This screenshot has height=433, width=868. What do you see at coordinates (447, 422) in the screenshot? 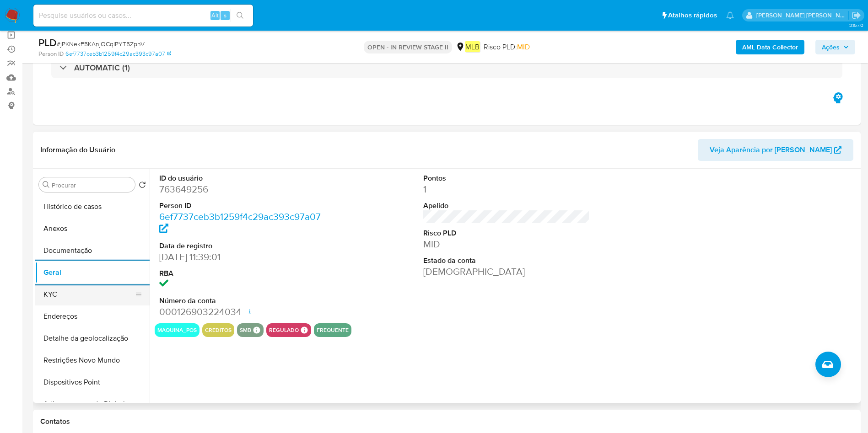
I see `h1: Contatos` at bounding box center [447, 422].